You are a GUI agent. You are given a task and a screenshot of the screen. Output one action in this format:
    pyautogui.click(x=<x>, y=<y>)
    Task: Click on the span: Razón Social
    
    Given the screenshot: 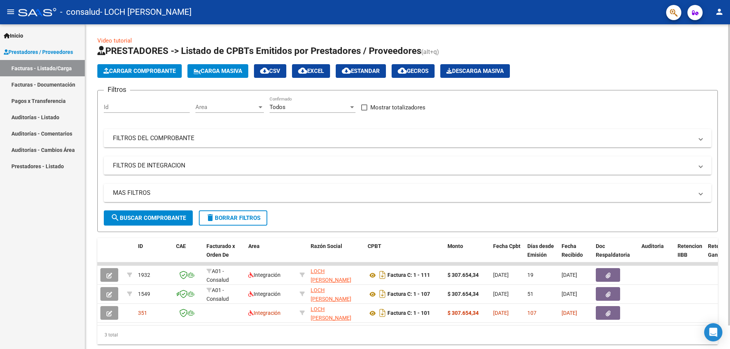 What is the action you would take?
    pyautogui.click(x=326, y=246)
    